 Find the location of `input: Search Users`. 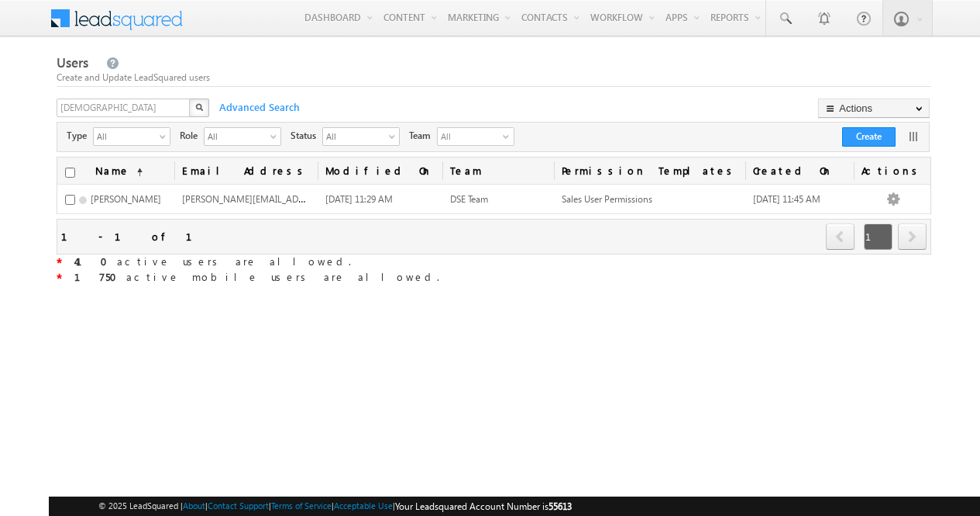

input: Search Users is located at coordinates (124, 108).